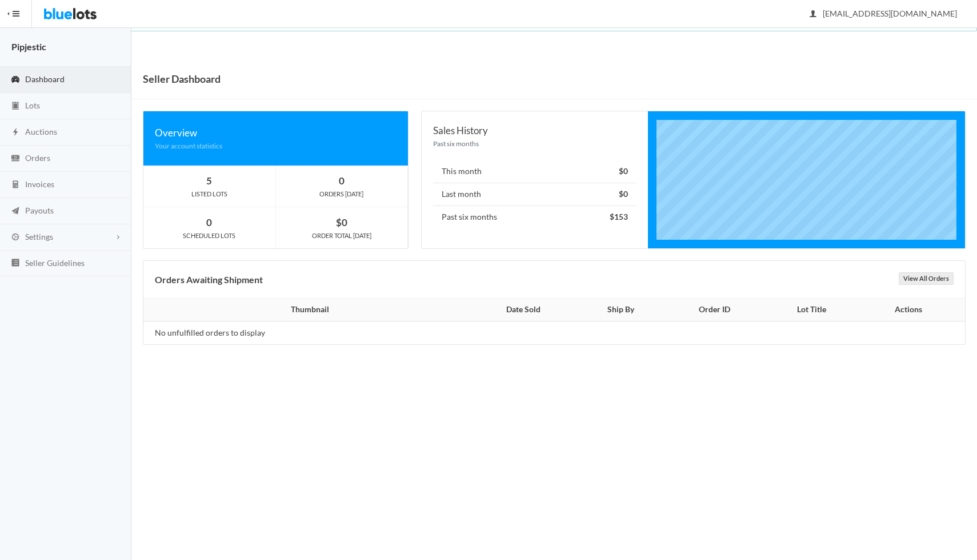 Image resolution: width=977 pixels, height=560 pixels. What do you see at coordinates (182, 79) in the screenshot?
I see `h1: Seller Dashboard` at bounding box center [182, 79].